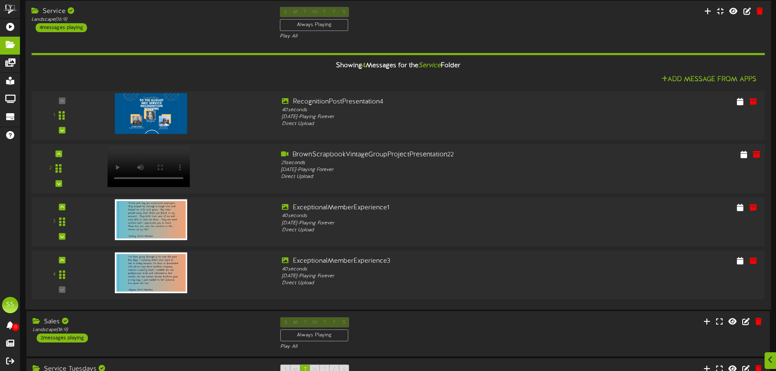  Describe the element at coordinates (150, 11) in the screenshot. I see `div: Service` at that location.